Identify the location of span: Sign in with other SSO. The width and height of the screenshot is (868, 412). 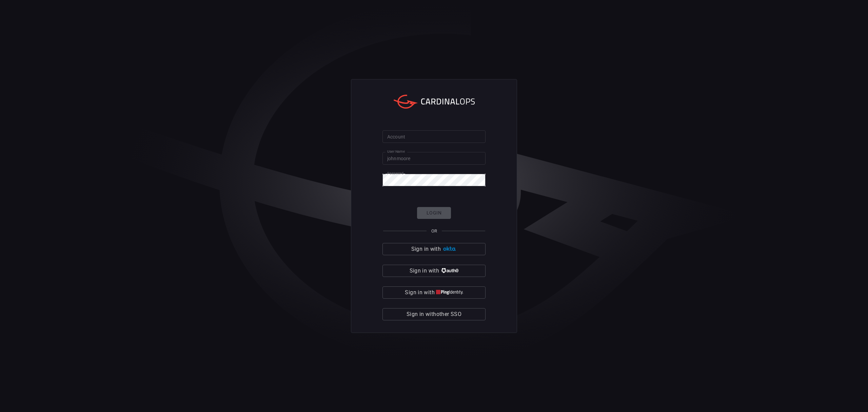
(434, 315).